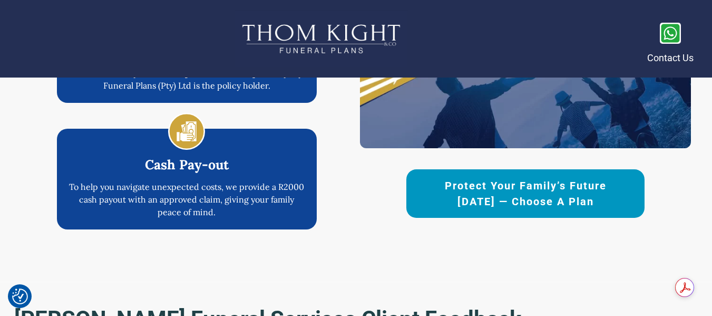 Image resolution: width=712 pixels, height=316 pixels. I want to click on p: Contact Us, so click(671, 58).